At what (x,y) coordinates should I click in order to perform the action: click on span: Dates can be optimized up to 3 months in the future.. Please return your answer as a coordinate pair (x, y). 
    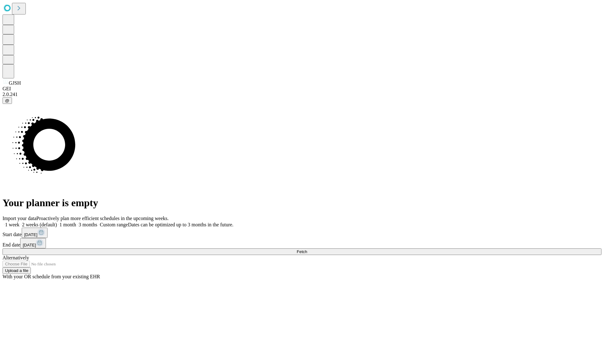
    Looking at the image, I should click on (180, 224).